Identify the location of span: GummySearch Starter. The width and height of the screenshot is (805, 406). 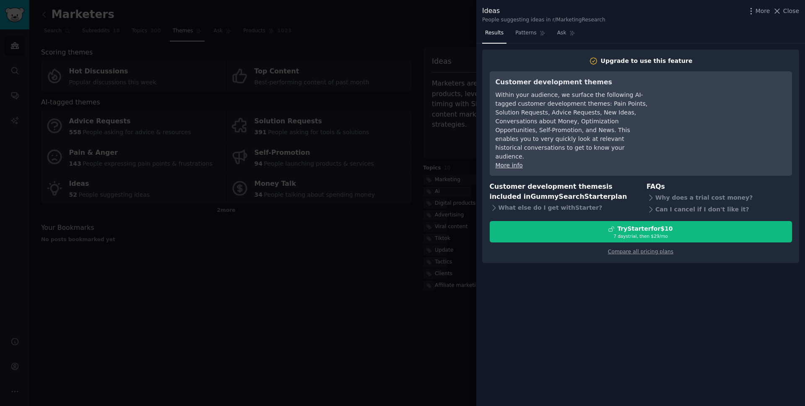
(570, 196).